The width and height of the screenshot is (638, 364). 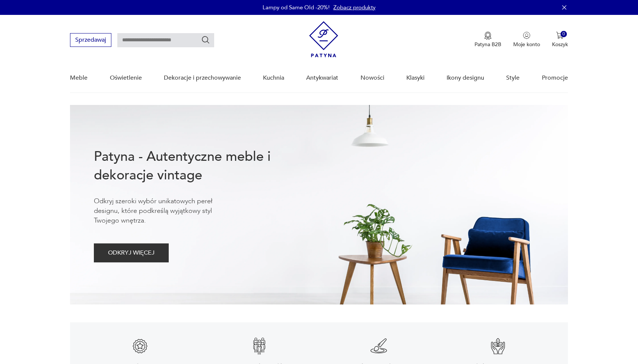 What do you see at coordinates (91, 40) in the screenshot?
I see `button: Sprzedawaj` at bounding box center [91, 40].